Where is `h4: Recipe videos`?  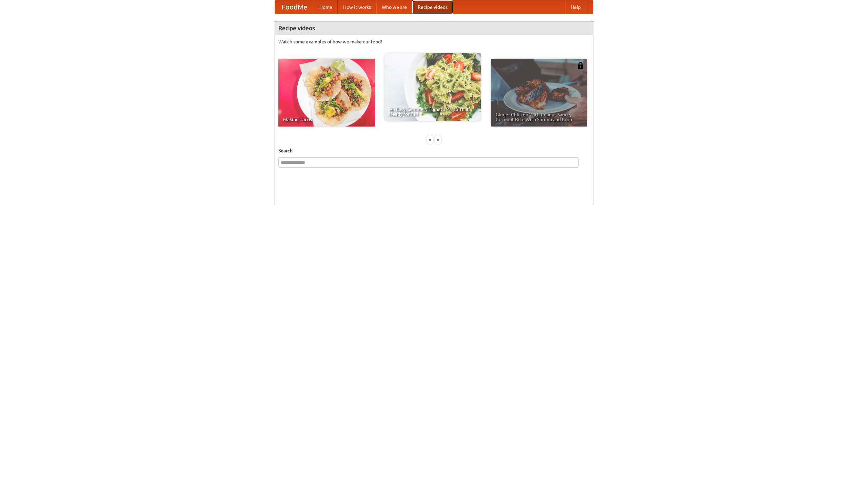
h4: Recipe videos is located at coordinates (434, 28).